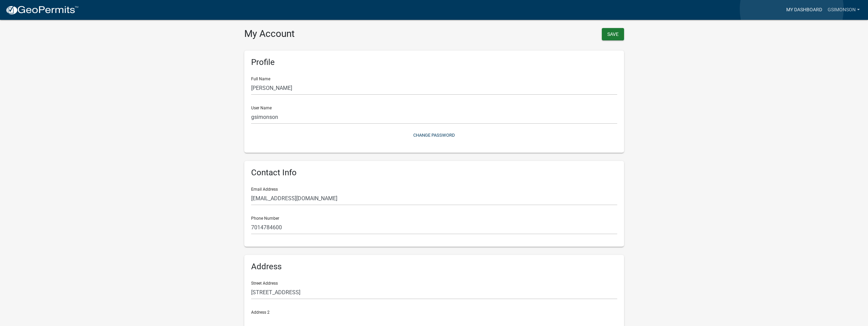 The height and width of the screenshot is (326, 868). Describe the element at coordinates (844, 10) in the screenshot. I see `a: gsimonson` at that location.